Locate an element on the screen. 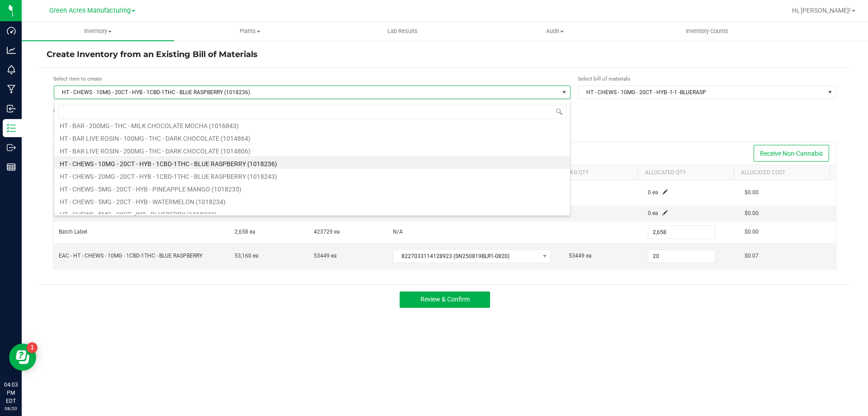 Image resolution: width=868 pixels, height=416 pixels. span: 1 is located at coordinates (6, 5).